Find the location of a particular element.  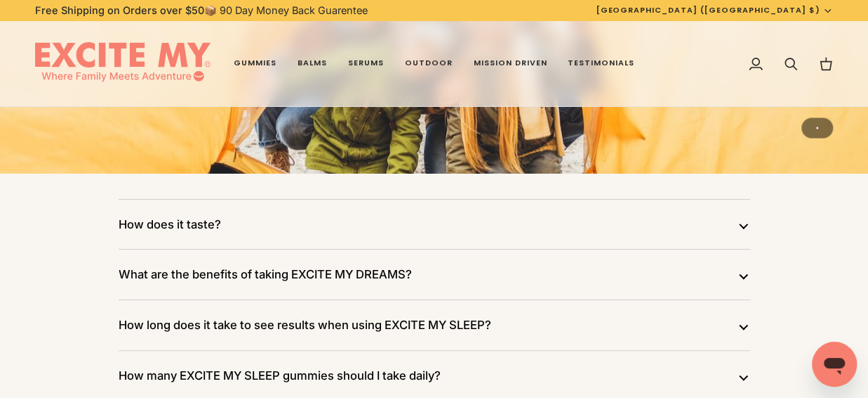

span: Serums is located at coordinates (365, 63).